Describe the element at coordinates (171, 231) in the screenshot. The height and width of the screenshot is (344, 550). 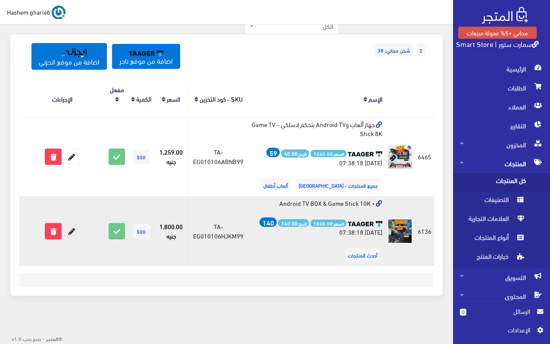
I see `td: 1,800.00 جنيه` at that location.